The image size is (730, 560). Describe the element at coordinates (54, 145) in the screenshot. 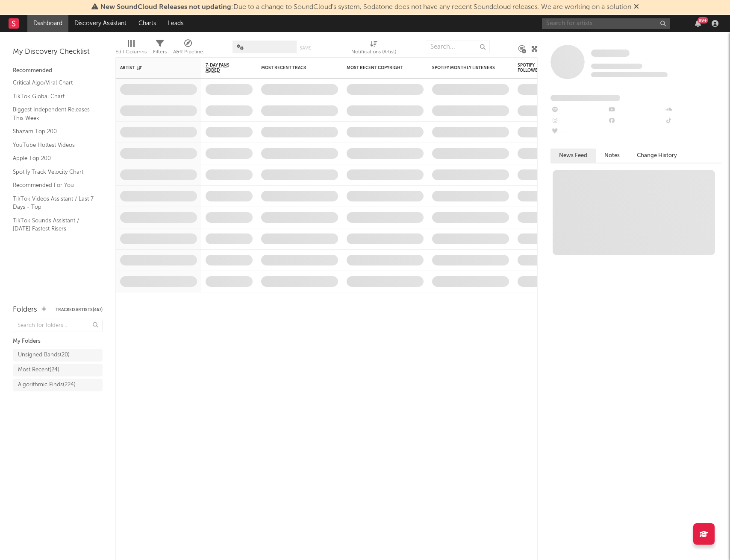

I see `a: YouTube Hottest Videos` at that location.